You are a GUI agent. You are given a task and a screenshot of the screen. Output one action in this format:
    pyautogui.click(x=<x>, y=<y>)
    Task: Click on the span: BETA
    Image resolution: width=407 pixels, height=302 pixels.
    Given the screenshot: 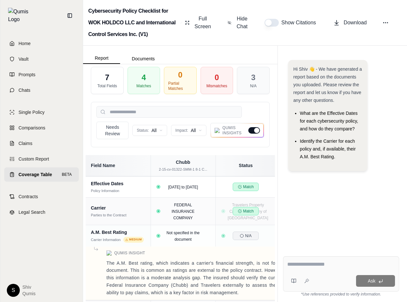 What is the action you would take?
    pyautogui.click(x=67, y=175)
    